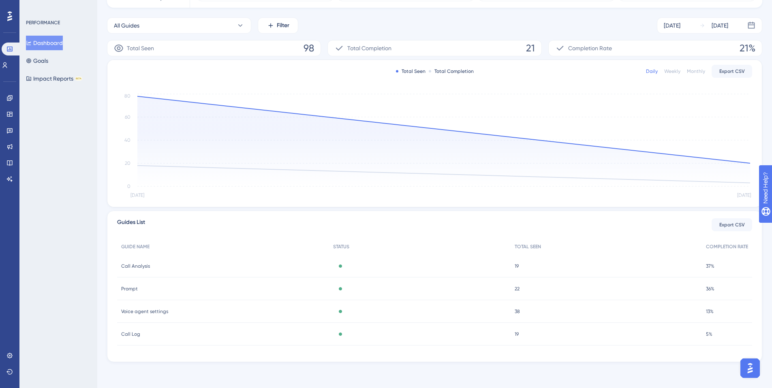 Image resolution: width=772 pixels, height=388 pixels. What do you see at coordinates (35, 7) in the screenshot?
I see `span: Need Help?` at bounding box center [35, 7].